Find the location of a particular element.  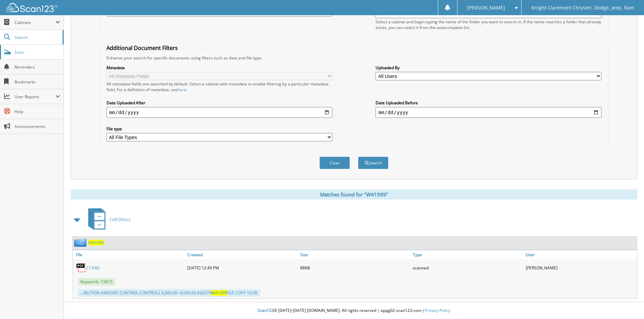

span: Scan is located at coordinates (37, 52).